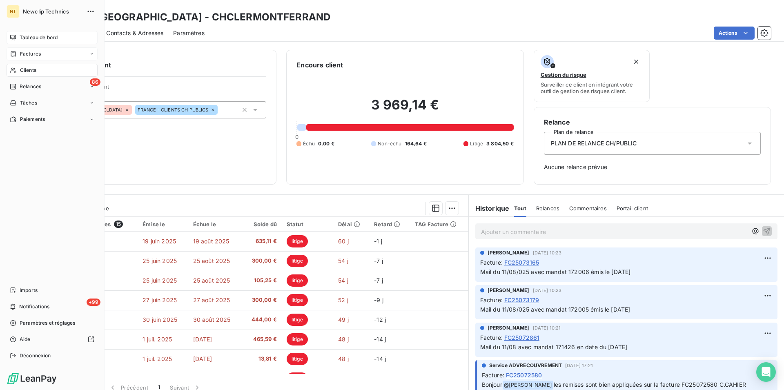 The width and height of the screenshot is (784, 390). I want to click on span: 54 j, so click(343, 261).